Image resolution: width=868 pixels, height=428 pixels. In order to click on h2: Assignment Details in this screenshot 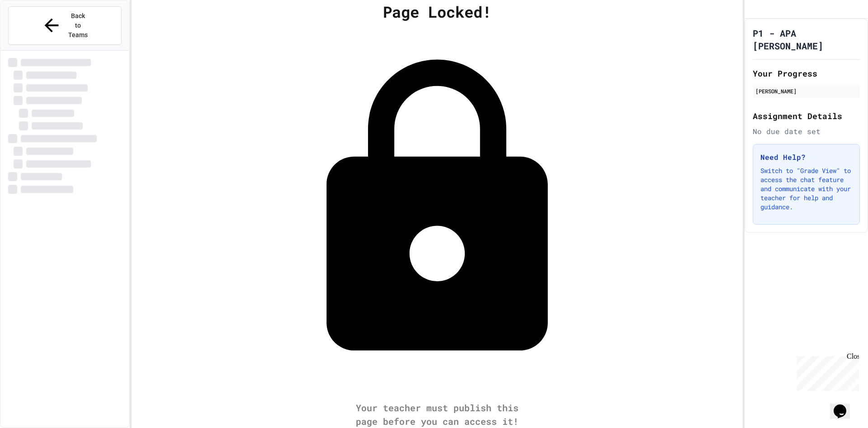, I will do `click(807, 116)`.